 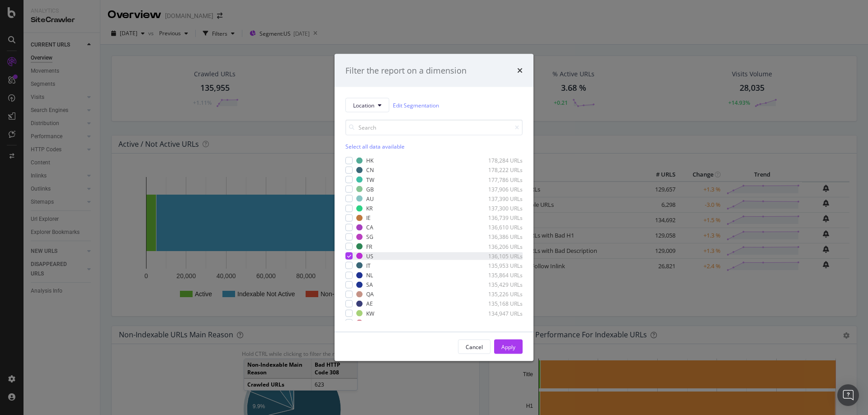 I want to click on div: AU, so click(x=370, y=198).